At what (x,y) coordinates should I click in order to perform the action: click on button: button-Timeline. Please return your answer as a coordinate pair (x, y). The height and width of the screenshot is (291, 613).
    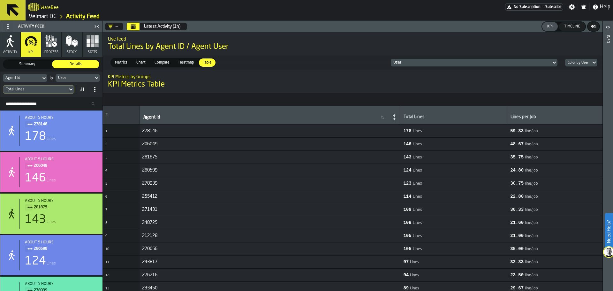
    Looking at the image, I should click on (572, 27).